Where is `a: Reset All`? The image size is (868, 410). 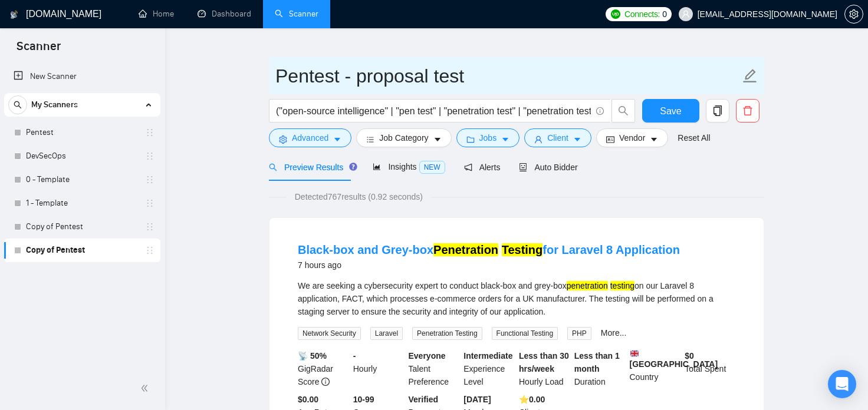
a: Reset All is located at coordinates (693, 138).